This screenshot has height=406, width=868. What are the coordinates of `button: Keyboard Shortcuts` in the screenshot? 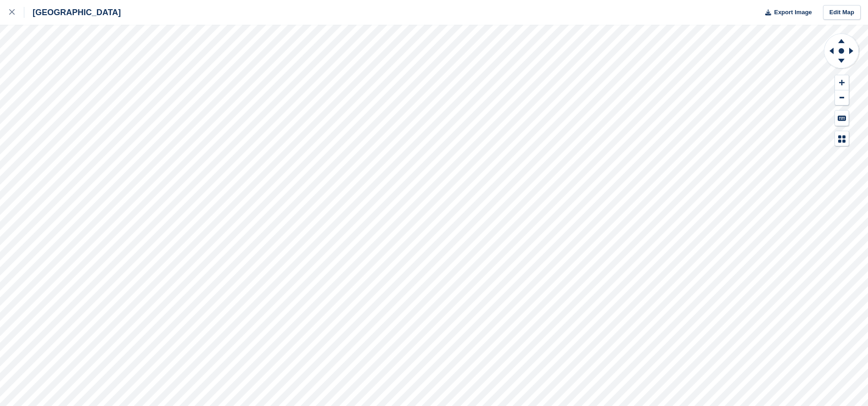 It's located at (842, 118).